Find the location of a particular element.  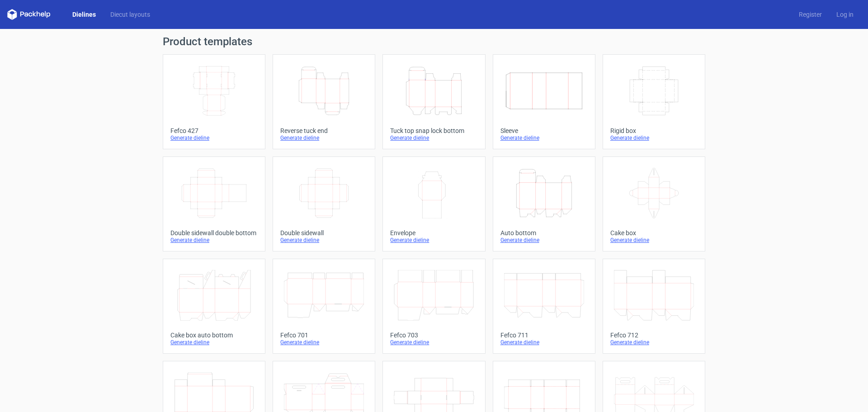

a: Dielines is located at coordinates (84, 15).